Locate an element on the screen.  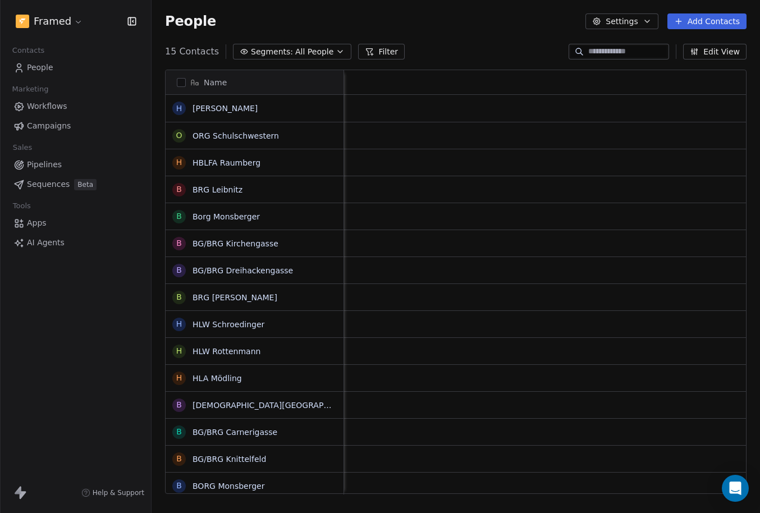
span: Pipelines is located at coordinates (44, 164).